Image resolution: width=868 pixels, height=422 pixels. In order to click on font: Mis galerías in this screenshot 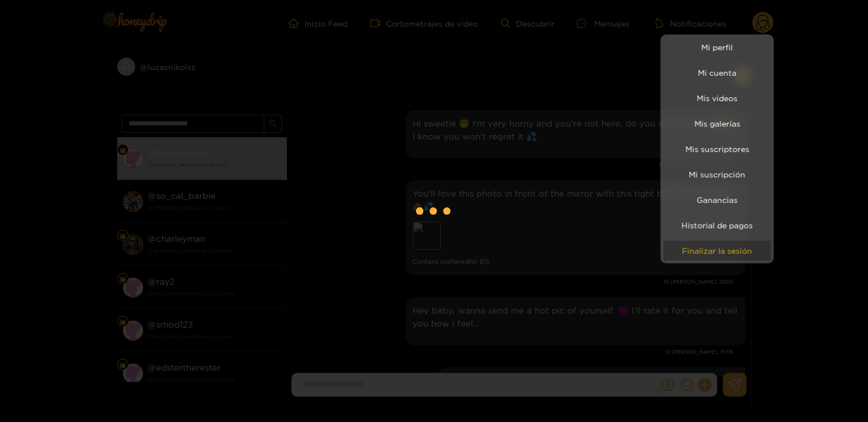, I will do `click(717, 123)`.